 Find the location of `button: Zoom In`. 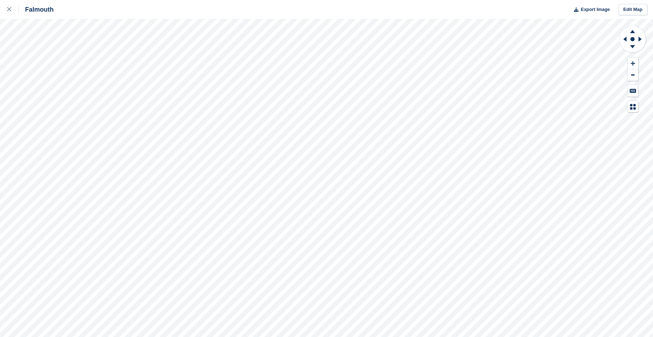

button: Zoom In is located at coordinates (633, 64).